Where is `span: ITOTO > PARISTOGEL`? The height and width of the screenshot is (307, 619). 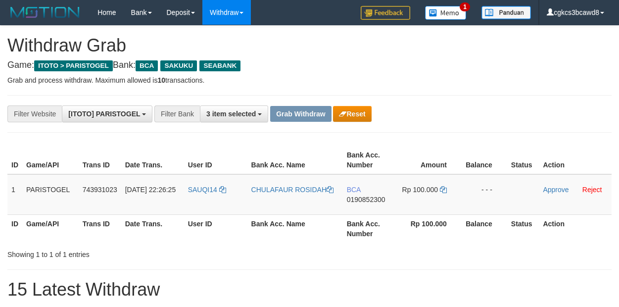
span: ITOTO > PARISTOGEL is located at coordinates (73, 66).